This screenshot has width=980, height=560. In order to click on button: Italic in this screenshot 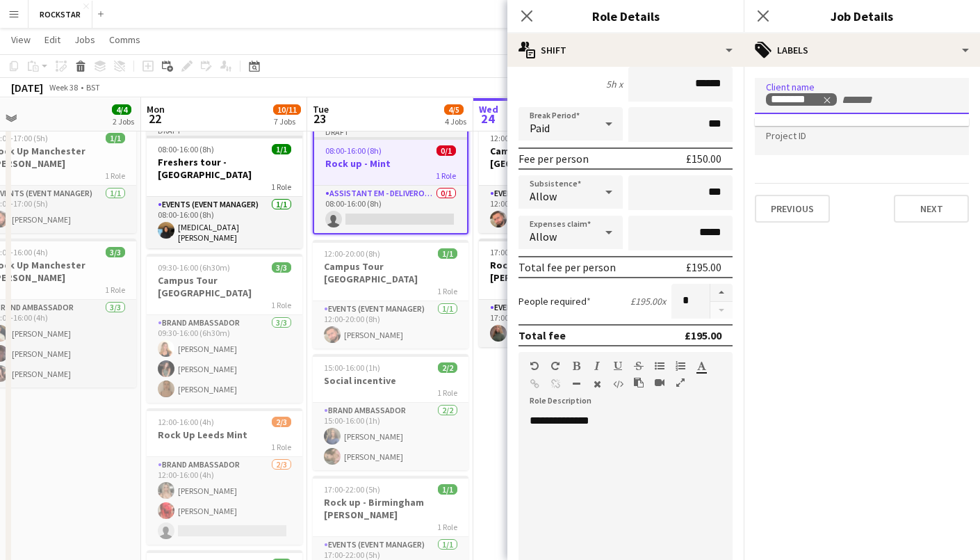, I will do `click(597, 366)`.